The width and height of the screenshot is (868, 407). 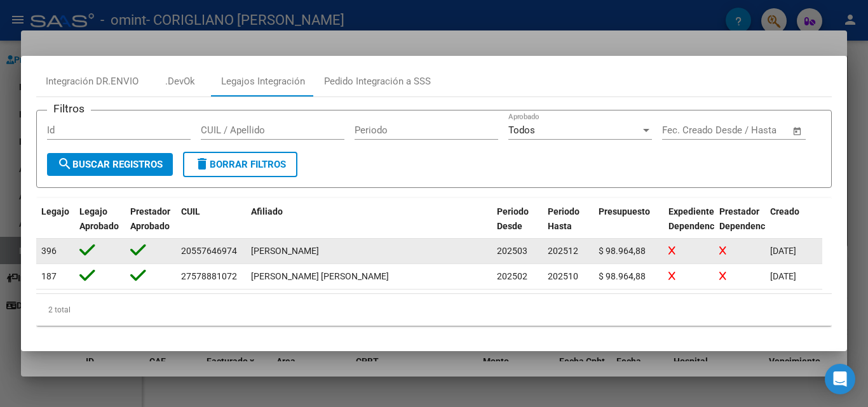 I want to click on input: Start date, so click(x=683, y=130).